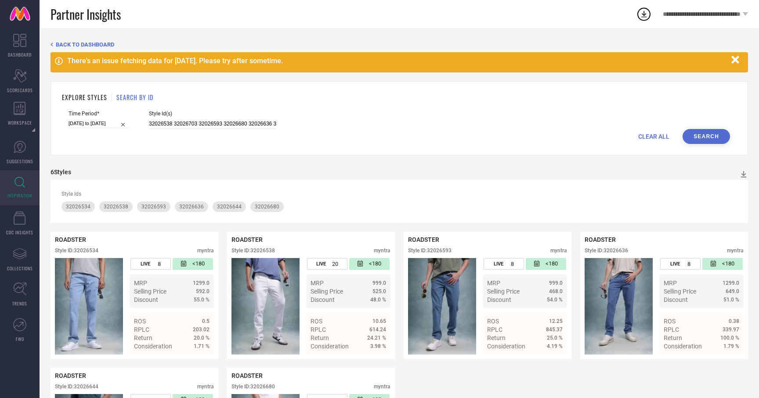 The image size is (759, 398). Describe the element at coordinates (213, 124) in the screenshot. I see `input: Enter comma separated style ids e.g. 12345, 67890` at that location.